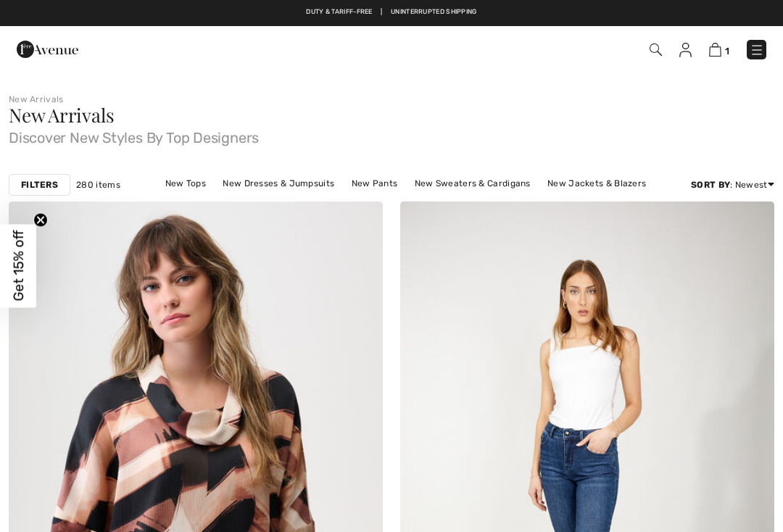  What do you see at coordinates (715, 50) in the screenshot?
I see `img: Shopping Bag` at bounding box center [715, 50].